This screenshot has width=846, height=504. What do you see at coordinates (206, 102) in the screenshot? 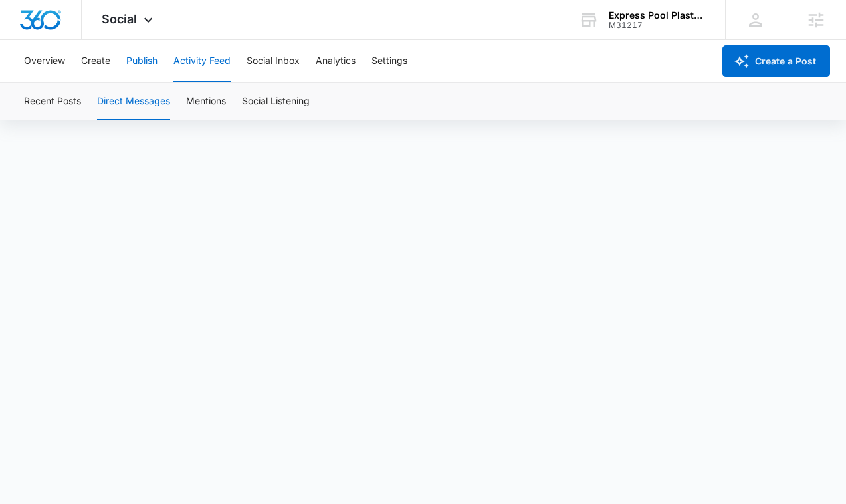
I see `button: Mentions` at bounding box center [206, 102].